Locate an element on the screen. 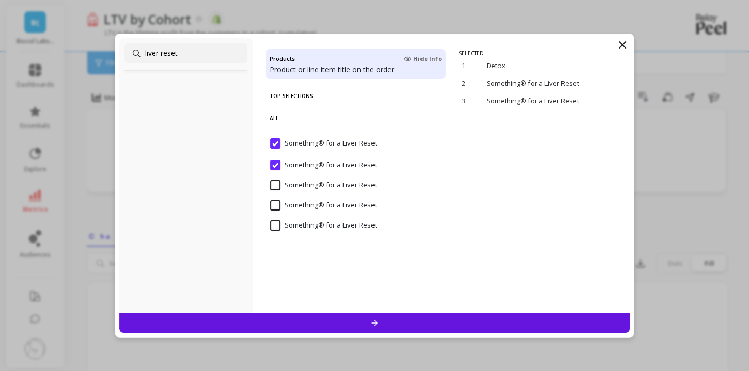 This screenshot has width=749, height=371. span: Hide Info is located at coordinates (422, 59).